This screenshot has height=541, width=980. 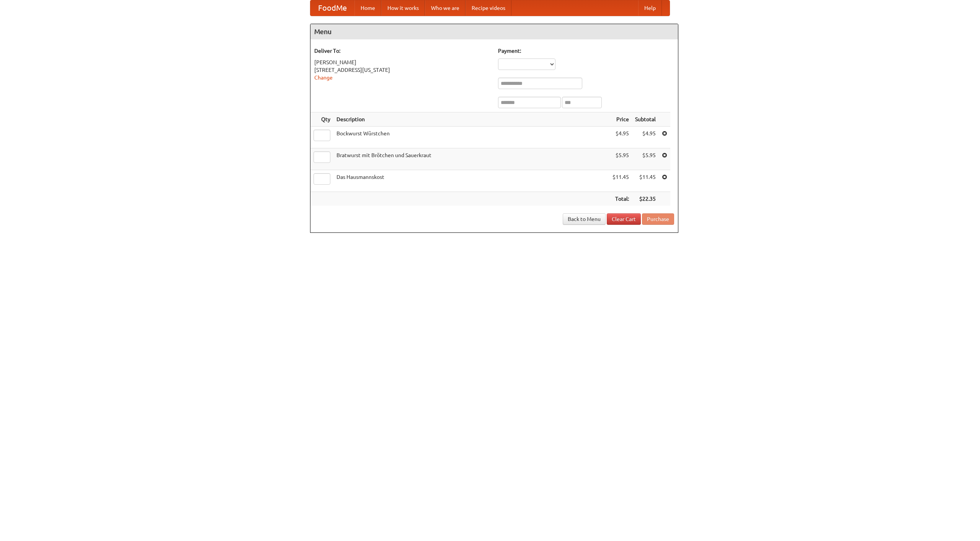 What do you see at coordinates (645, 199) in the screenshot?
I see `th: $22.35` at bounding box center [645, 199].